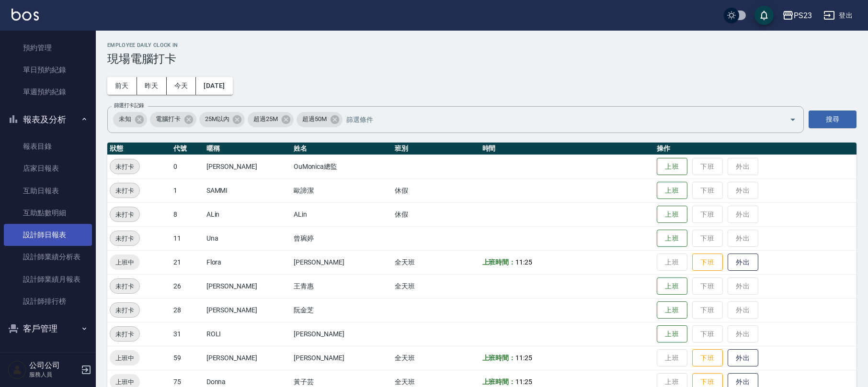  What do you see at coordinates (25, 14) in the screenshot?
I see `img: Logo` at bounding box center [25, 14].